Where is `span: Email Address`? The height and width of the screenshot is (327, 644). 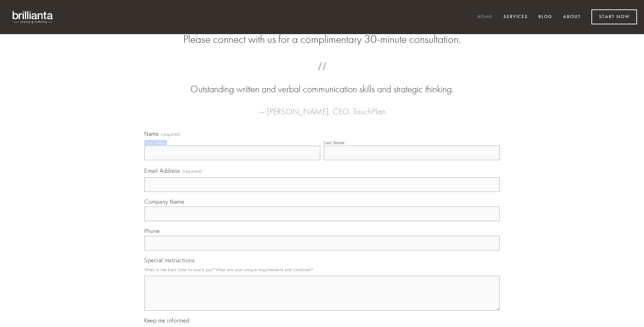 span: Email Address is located at coordinates (162, 171).